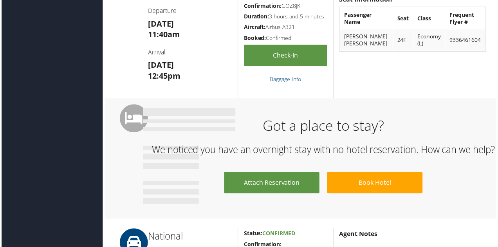  I want to click on td: 24F, so click(404, 40).